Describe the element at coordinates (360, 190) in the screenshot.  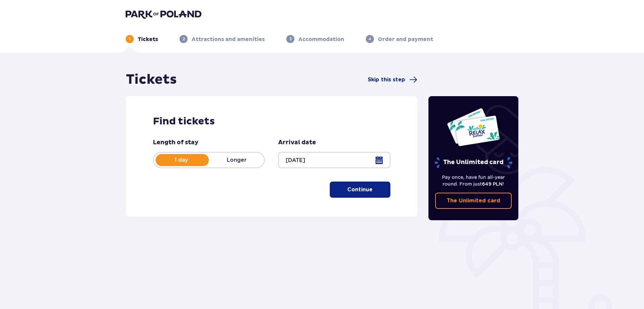
I see `p: Continue` at that location.